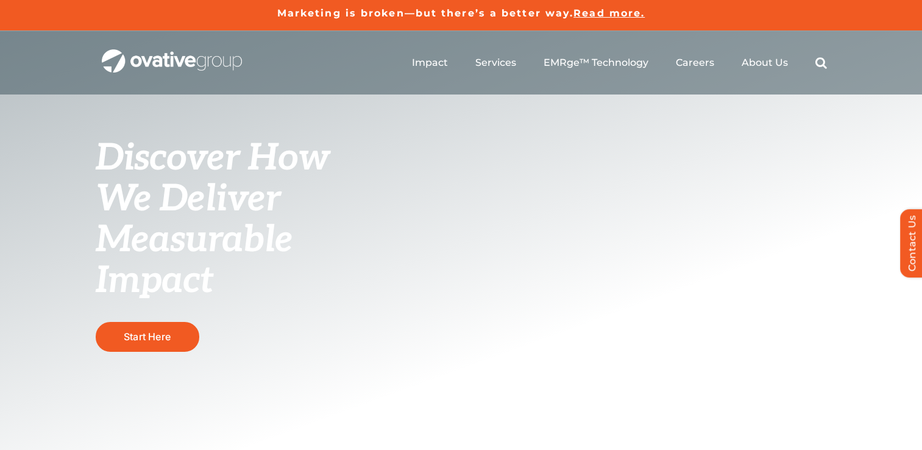  Describe the element at coordinates (764, 63) in the screenshot. I see `span: About Us` at that location.